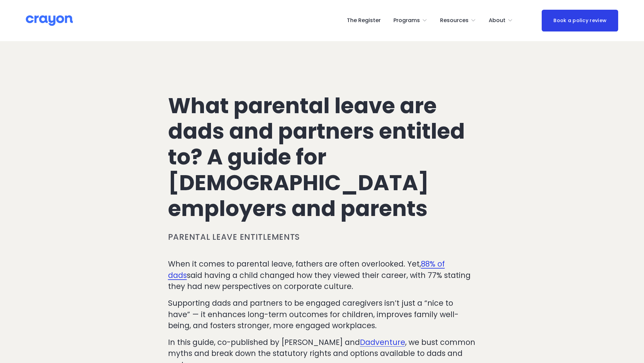  What do you see at coordinates (363, 21) in the screenshot?
I see `a: The Register` at bounding box center [363, 21].